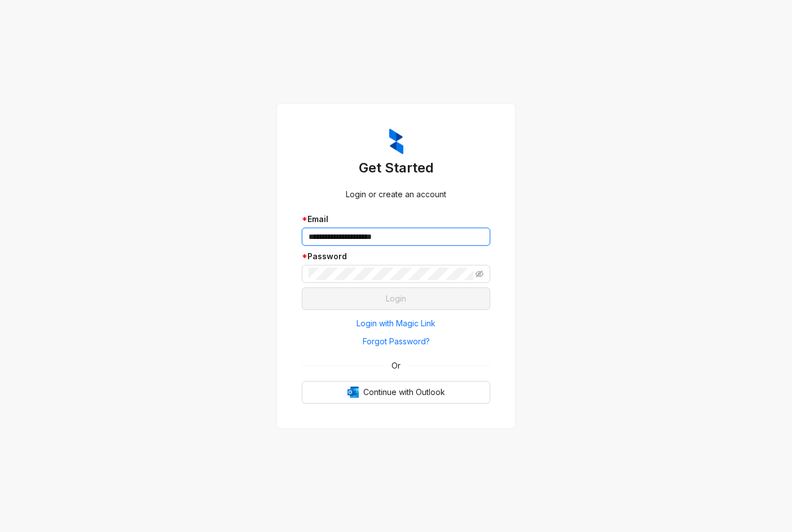  Describe the element at coordinates (396, 324) in the screenshot. I see `span: Login with Magic Link` at that location.